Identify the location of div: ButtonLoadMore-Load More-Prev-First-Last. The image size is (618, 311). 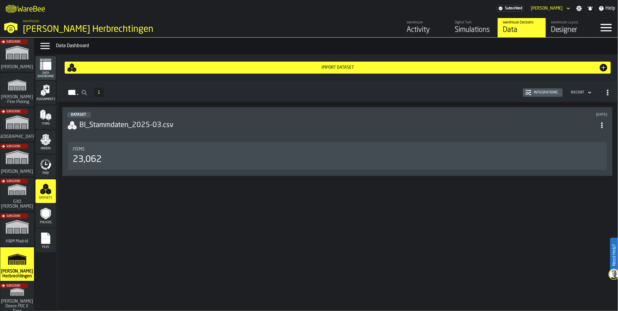
(99, 93).